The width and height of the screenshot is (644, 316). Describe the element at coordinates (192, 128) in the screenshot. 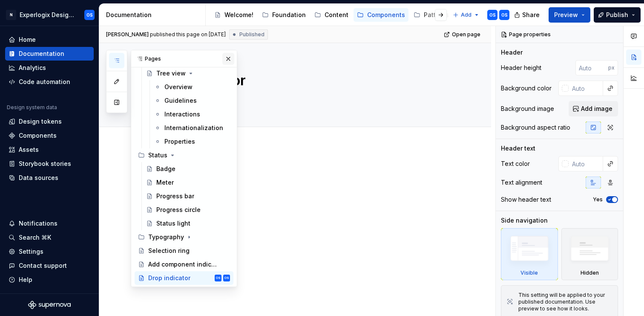

I see `a: Internationalization` at that location.